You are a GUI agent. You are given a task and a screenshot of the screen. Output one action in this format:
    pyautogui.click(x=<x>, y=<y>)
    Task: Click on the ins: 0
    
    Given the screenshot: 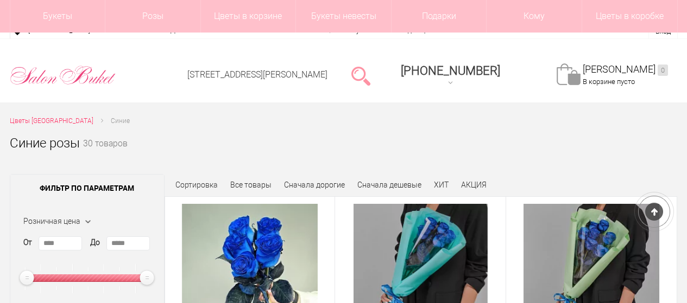 What is the action you would take?
    pyautogui.click(x=662, y=70)
    